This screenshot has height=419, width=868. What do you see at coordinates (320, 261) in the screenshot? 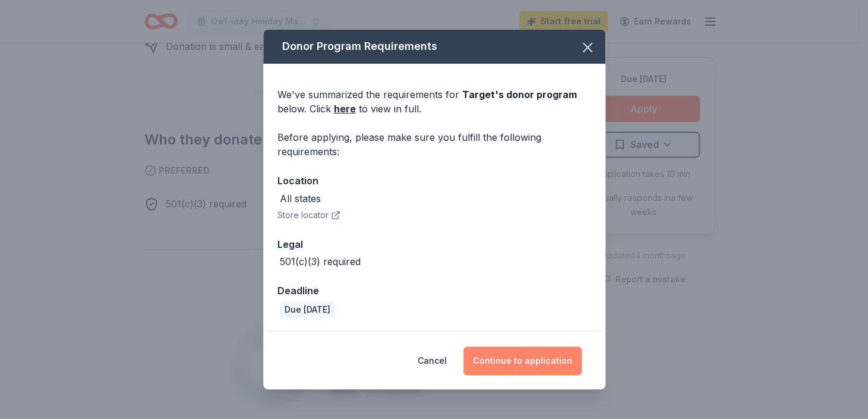
I see `div: 501(c)(3) required` at bounding box center [320, 261].